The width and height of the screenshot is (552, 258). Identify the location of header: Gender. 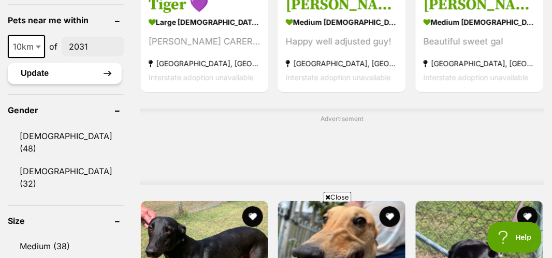
(66, 110).